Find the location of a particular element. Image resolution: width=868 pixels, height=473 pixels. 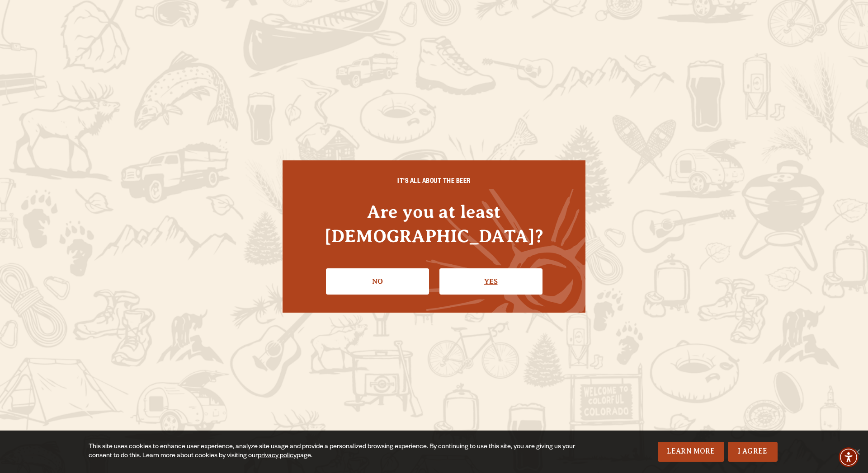

a: No is located at coordinates (377, 281).